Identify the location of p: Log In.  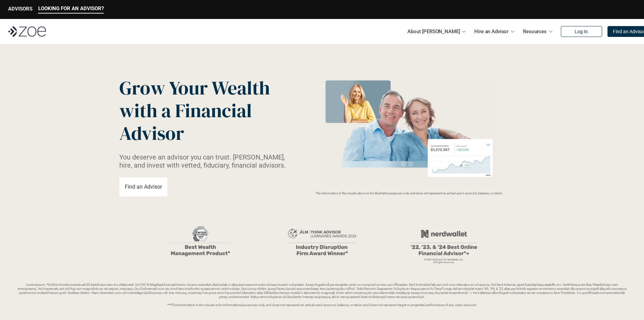
(581, 31).